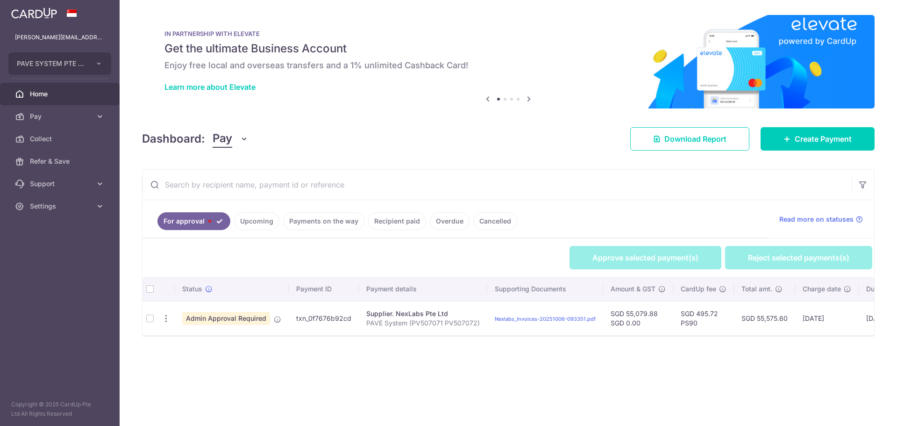 This screenshot has height=426, width=897. What do you see at coordinates (703, 318) in the screenshot?
I see `td: SGD 495.72 PS90` at bounding box center [703, 318].